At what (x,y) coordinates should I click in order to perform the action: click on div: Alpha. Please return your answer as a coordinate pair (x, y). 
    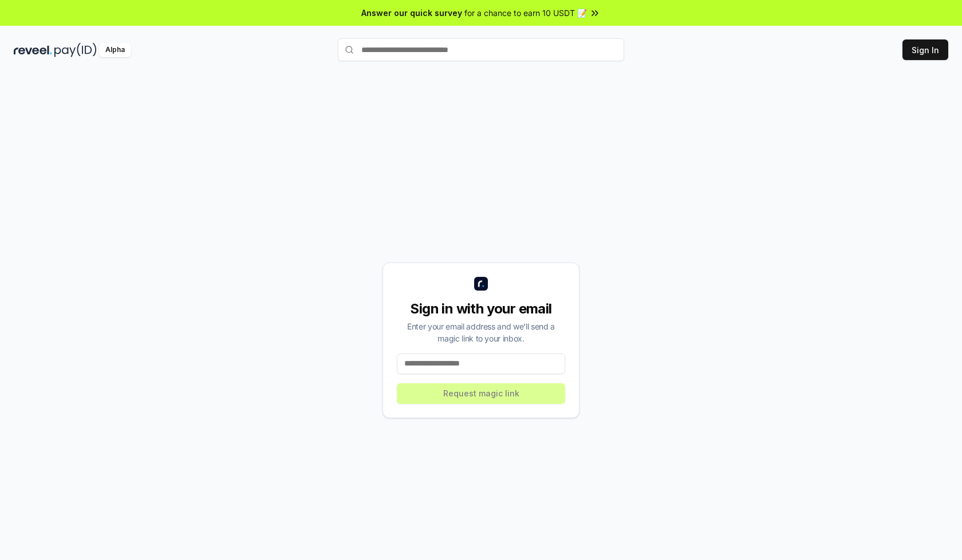
    Looking at the image, I should click on (115, 50).